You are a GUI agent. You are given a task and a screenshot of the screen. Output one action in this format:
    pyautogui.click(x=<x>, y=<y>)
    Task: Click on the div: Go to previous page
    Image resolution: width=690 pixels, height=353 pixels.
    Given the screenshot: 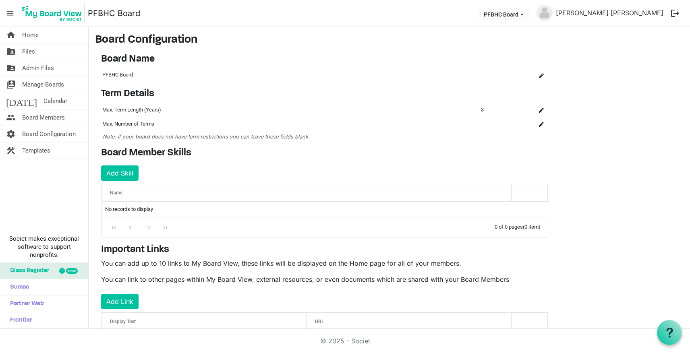 What is the action you would take?
    pyautogui.click(x=130, y=227)
    